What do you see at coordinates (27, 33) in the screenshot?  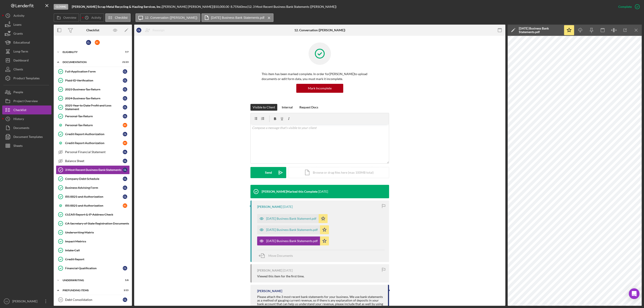 I see `a: Grants` at bounding box center [27, 33].